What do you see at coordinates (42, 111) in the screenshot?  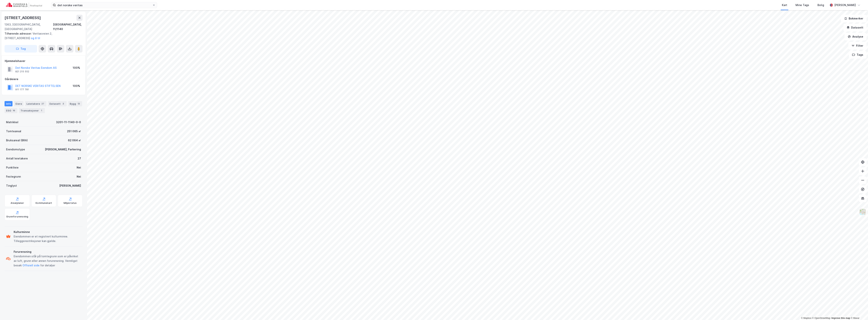 I see `div: 1` at bounding box center [42, 111].